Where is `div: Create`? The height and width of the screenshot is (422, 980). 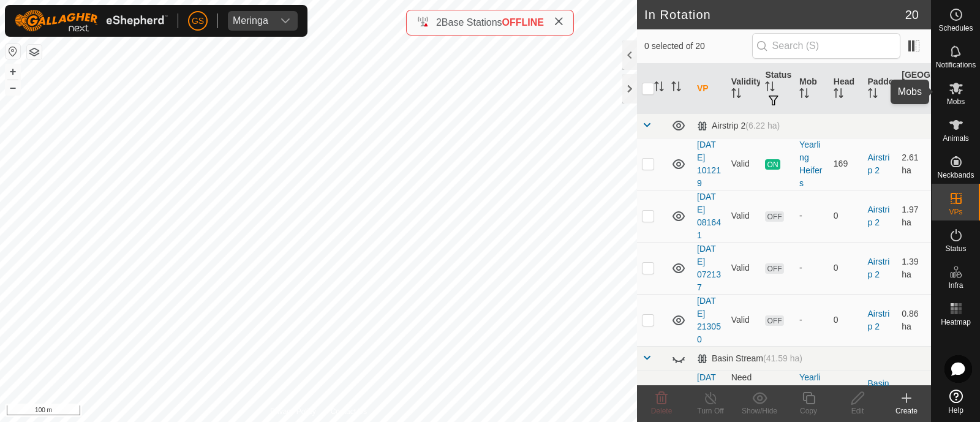 div: Create is located at coordinates (907, 411).